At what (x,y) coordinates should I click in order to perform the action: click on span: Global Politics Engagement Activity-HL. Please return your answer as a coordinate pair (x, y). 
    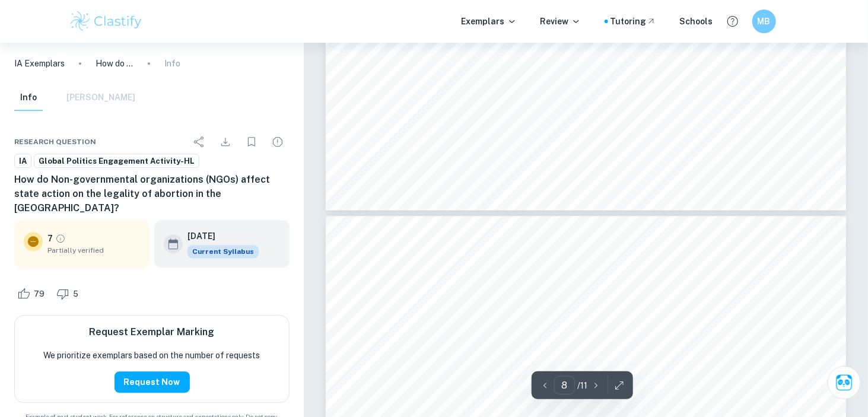
    Looking at the image, I should click on (116, 161).